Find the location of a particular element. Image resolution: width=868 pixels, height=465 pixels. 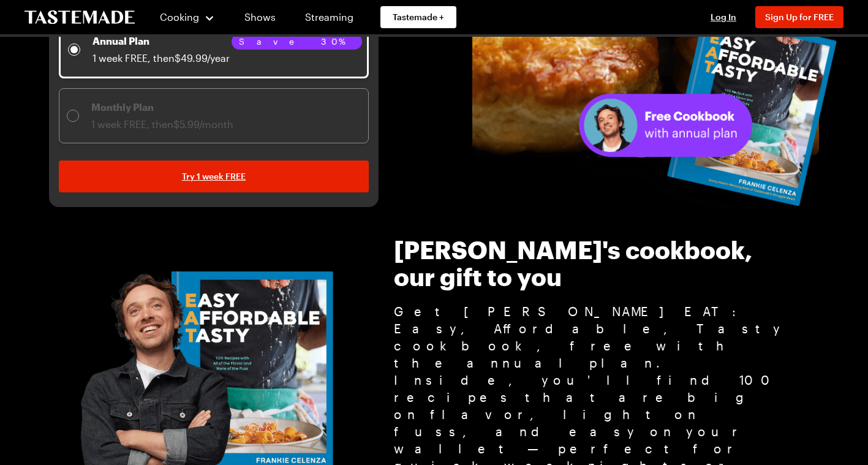

a: Tastemade + is located at coordinates (418, 17).